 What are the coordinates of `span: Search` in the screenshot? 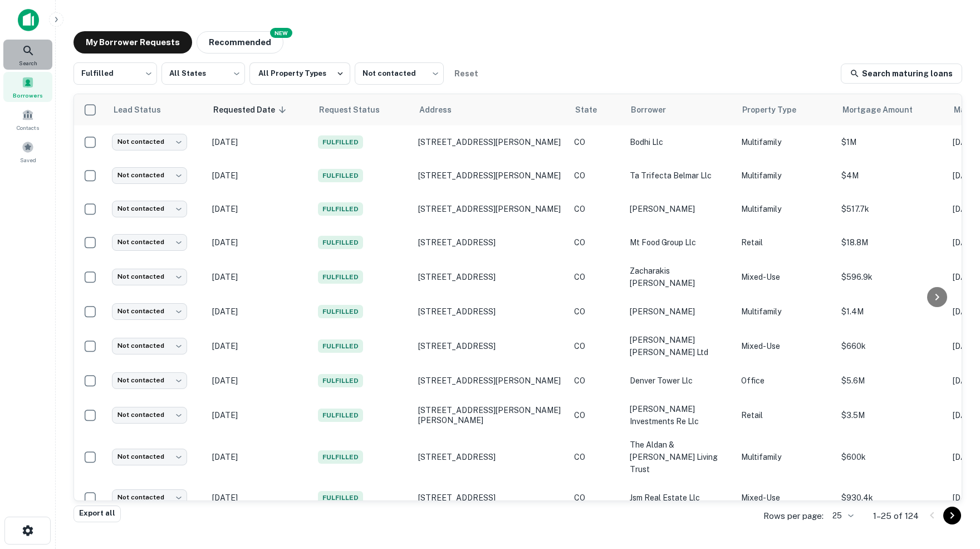 It's located at (28, 63).